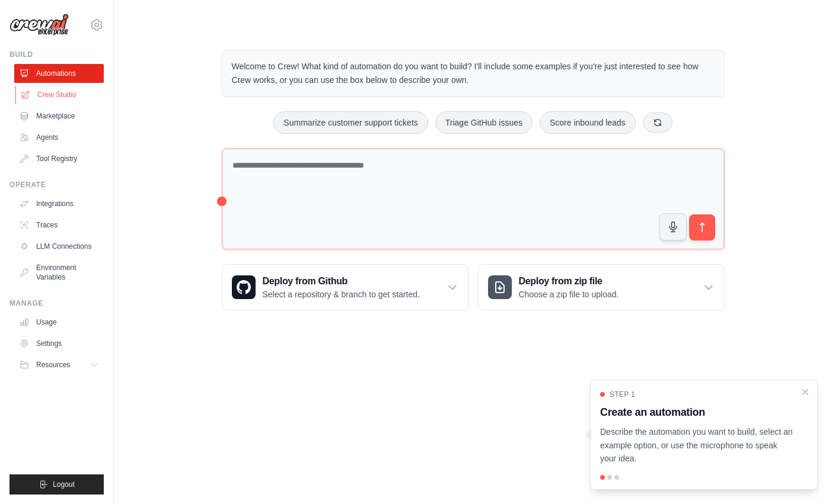  Describe the element at coordinates (58, 246) in the screenshot. I see `a: LLM Connections` at that location.